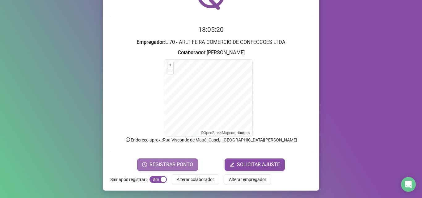  What do you see at coordinates (128, 140) in the screenshot?
I see `span: info-circle` at bounding box center [128, 140].